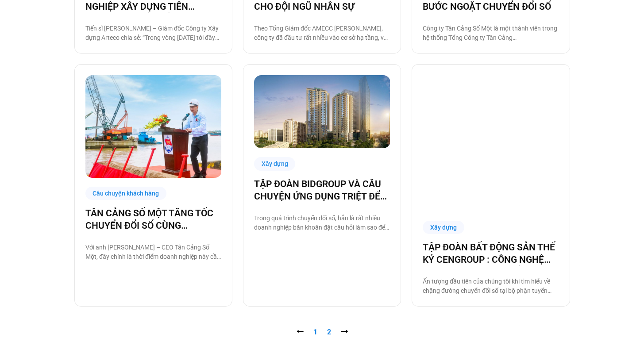 The image size is (644, 353). I want to click on a: TẬP ĐOÀN BẤT ĐỘNG SẢN THẾ KỶ CENGROUP : CÔNG NGHỆ HÓA HOẠT ĐỘNG TUYỂN DỤNG CÙNG BASE E-HIRING, so click(490, 254).